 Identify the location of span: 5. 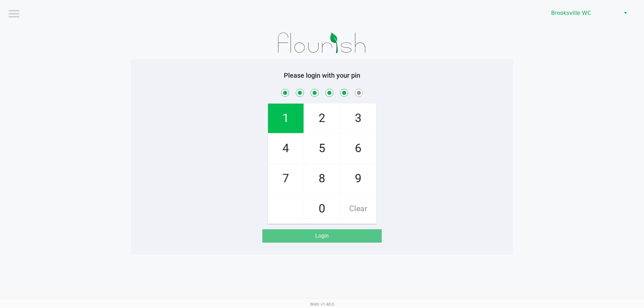
(322, 148).